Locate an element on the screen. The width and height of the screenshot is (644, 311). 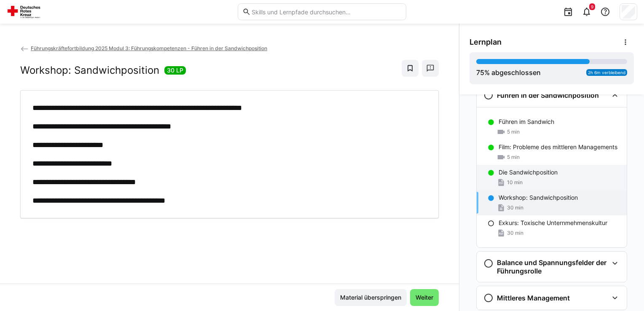
button: Material überspringen is located at coordinates (371, 298).